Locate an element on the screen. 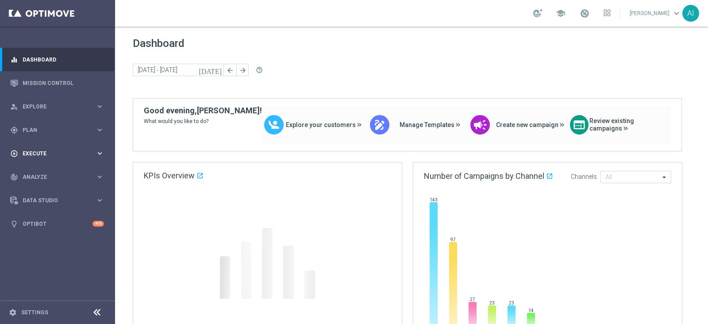 The height and width of the screenshot is (324, 708). span: school is located at coordinates (561, 13).